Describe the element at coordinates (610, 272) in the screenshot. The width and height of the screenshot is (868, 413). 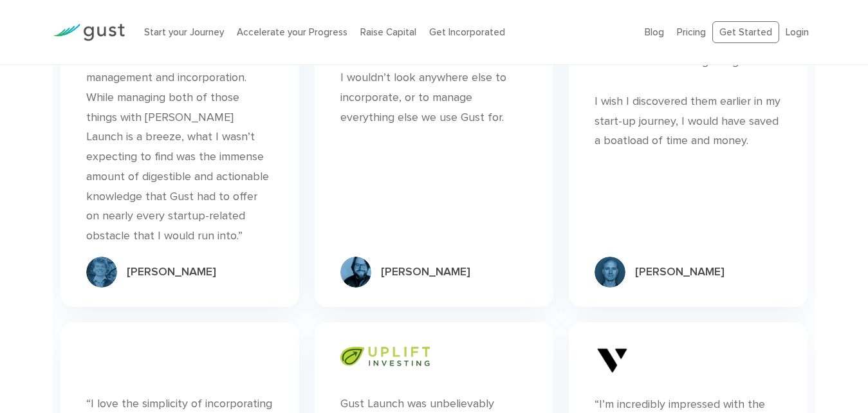
I see `img: Group 10` at that location.